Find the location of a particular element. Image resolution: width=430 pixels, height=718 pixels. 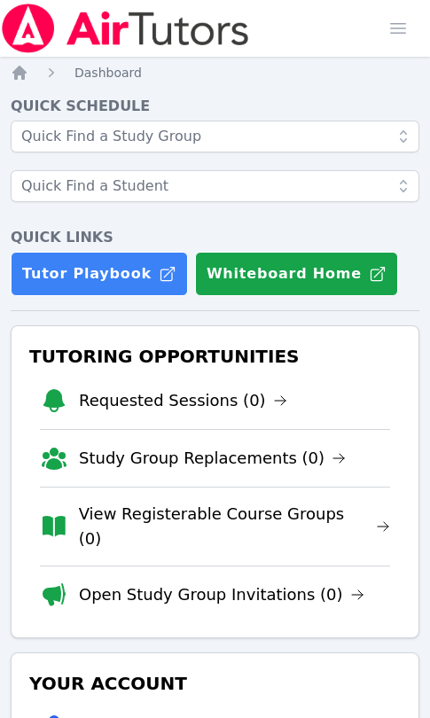

a: Open Study Group Invitations (0) is located at coordinates (222, 595).